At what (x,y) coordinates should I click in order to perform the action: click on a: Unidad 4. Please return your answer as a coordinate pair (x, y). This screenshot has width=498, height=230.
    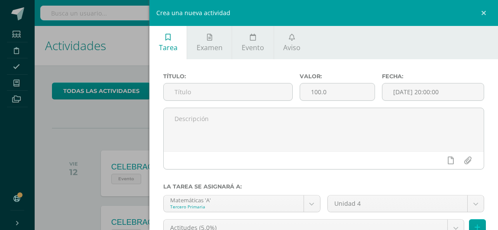
    Looking at the image, I should click on (405, 204).